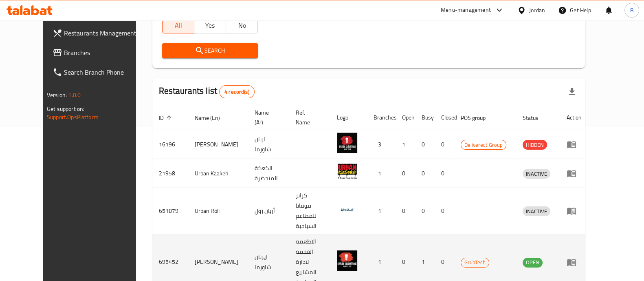  What do you see at coordinates (478, 118) in the screenshot?
I see `span: POS group` at bounding box center [478, 118].